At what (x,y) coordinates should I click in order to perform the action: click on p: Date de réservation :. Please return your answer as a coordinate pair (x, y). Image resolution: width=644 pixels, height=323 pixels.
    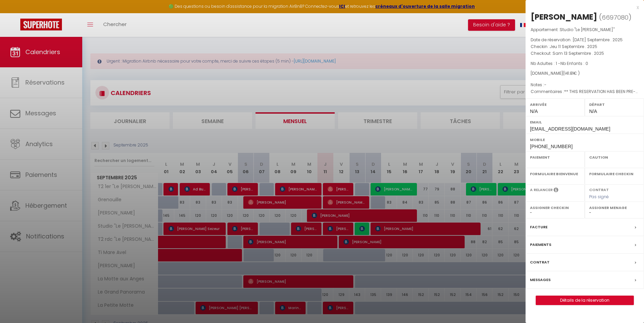
    Looking at the image, I should click on (585, 40).